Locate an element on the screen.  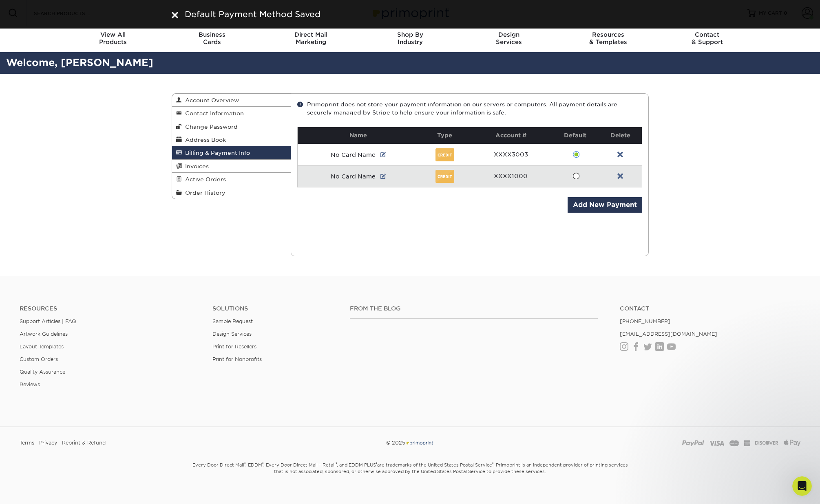
div: & Templates is located at coordinates (608, 39).